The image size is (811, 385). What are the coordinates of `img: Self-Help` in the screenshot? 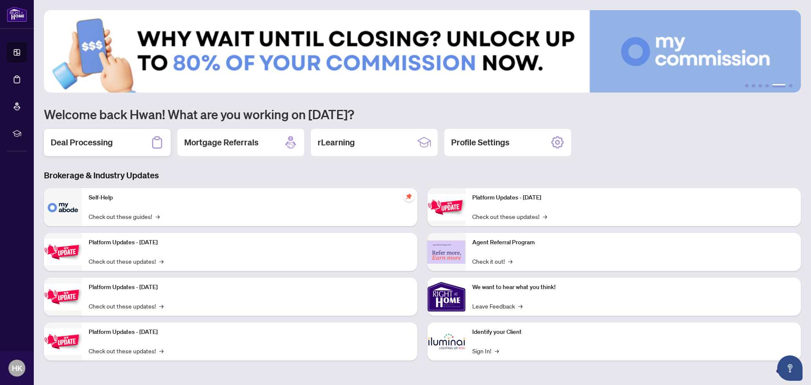 It's located at (63, 207).